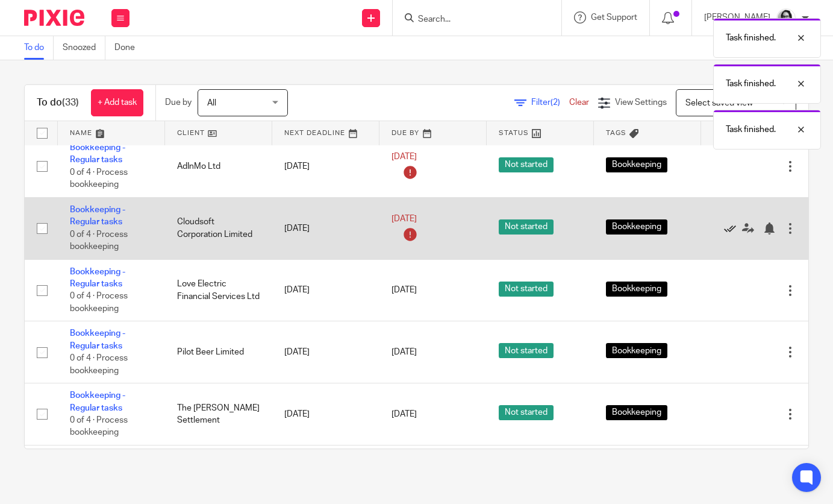  What do you see at coordinates (786, 18) in the screenshot?
I see `img: Profile%20photo.jpeg` at bounding box center [786, 18].